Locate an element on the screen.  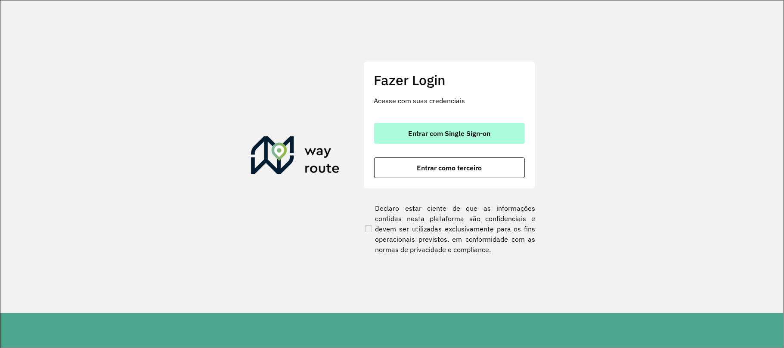
img: Roteirizador AmbevTech is located at coordinates (295, 157).